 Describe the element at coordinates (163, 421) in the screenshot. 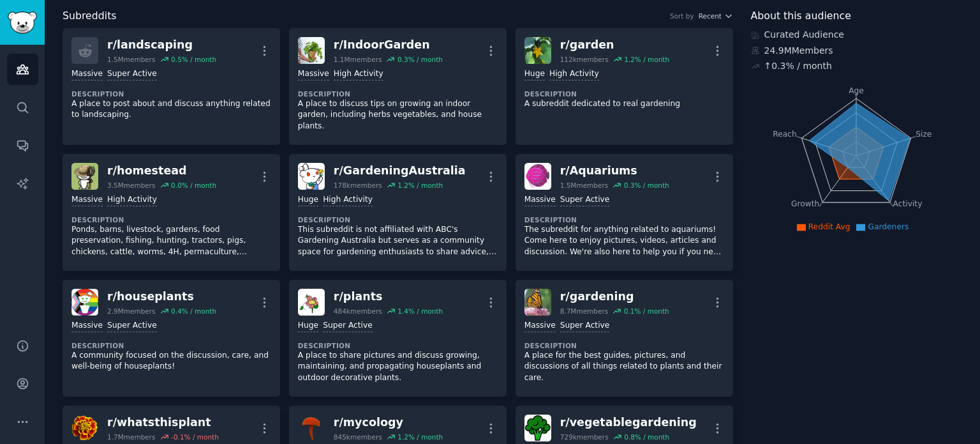

I see `div: r/ whatsthisplant` at that location.